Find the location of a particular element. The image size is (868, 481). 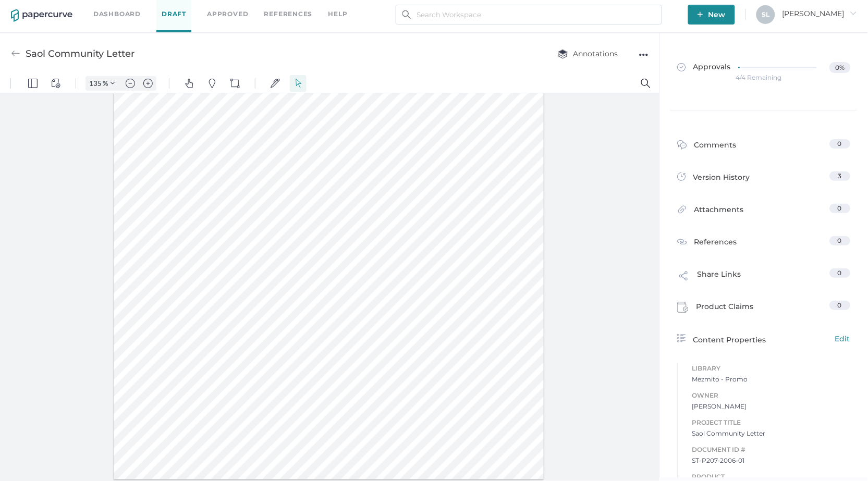

div: Share Links is located at coordinates (710, 278).